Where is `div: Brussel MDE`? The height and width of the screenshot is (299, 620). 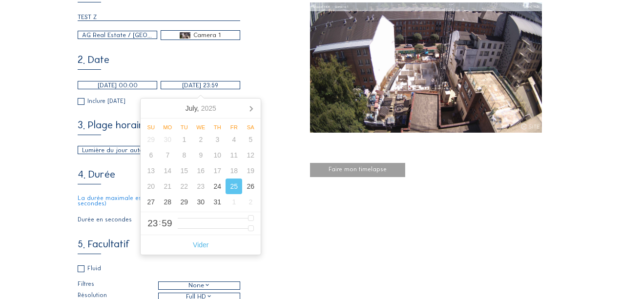 div: Brussel MDE is located at coordinates (321, 7).